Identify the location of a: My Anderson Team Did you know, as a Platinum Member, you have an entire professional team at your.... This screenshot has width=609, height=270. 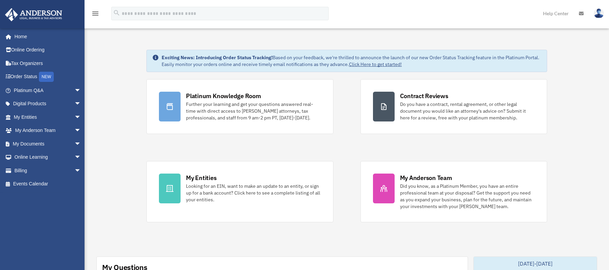
(454, 192).